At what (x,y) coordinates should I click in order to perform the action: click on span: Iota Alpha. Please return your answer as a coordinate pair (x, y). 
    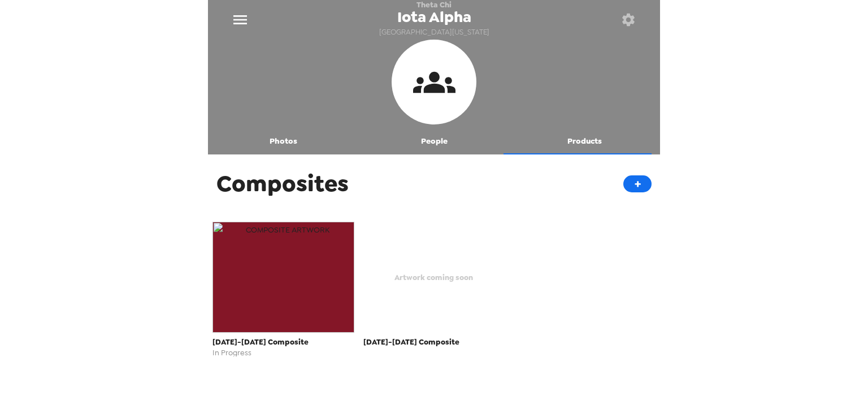
    Looking at the image, I should click on (434, 17).